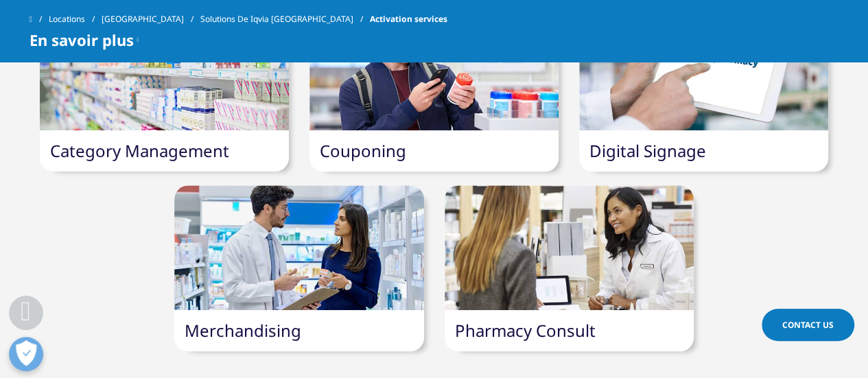 Image resolution: width=868 pixels, height=378 pixels. Describe the element at coordinates (808, 324) in the screenshot. I see `a: Contact Us` at that location.